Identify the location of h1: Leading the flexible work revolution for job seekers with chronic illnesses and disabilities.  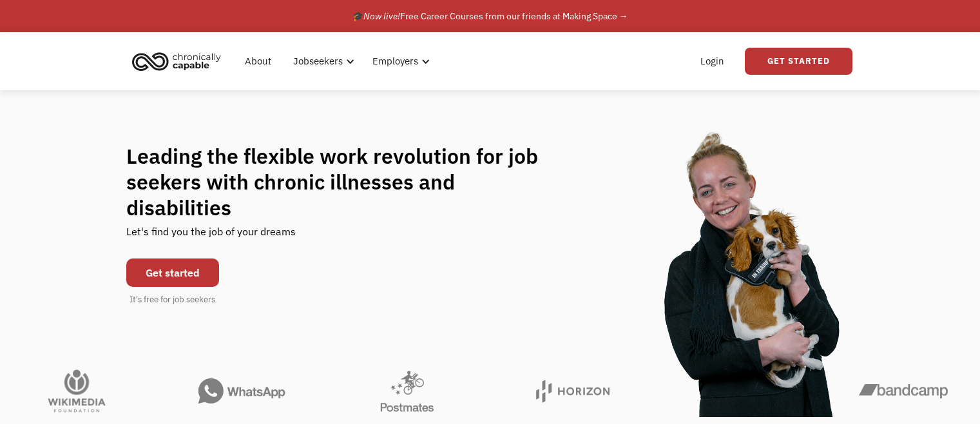
(344, 182).